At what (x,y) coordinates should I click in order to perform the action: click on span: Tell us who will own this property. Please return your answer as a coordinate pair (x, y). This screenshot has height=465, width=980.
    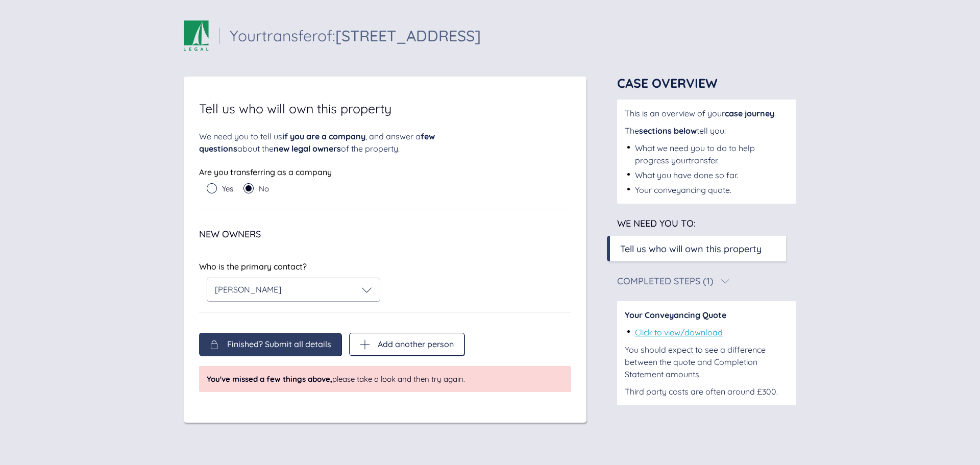
    Looking at the image, I should click on (295, 109).